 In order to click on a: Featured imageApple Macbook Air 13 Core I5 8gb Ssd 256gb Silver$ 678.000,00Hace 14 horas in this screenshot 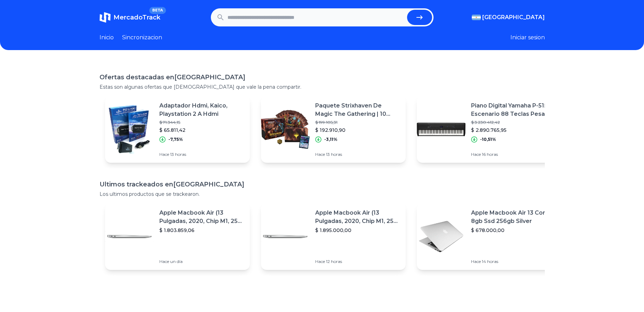, I will do `click(489, 236)`.